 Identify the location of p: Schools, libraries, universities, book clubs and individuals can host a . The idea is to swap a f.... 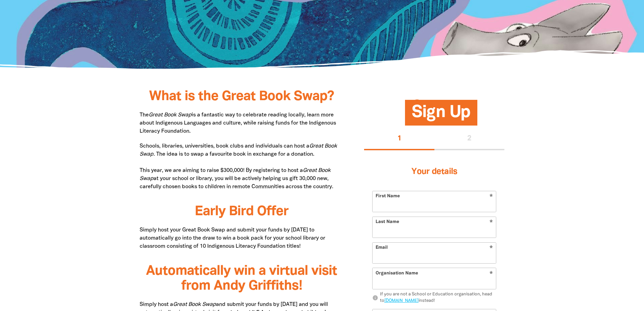
(242, 167).